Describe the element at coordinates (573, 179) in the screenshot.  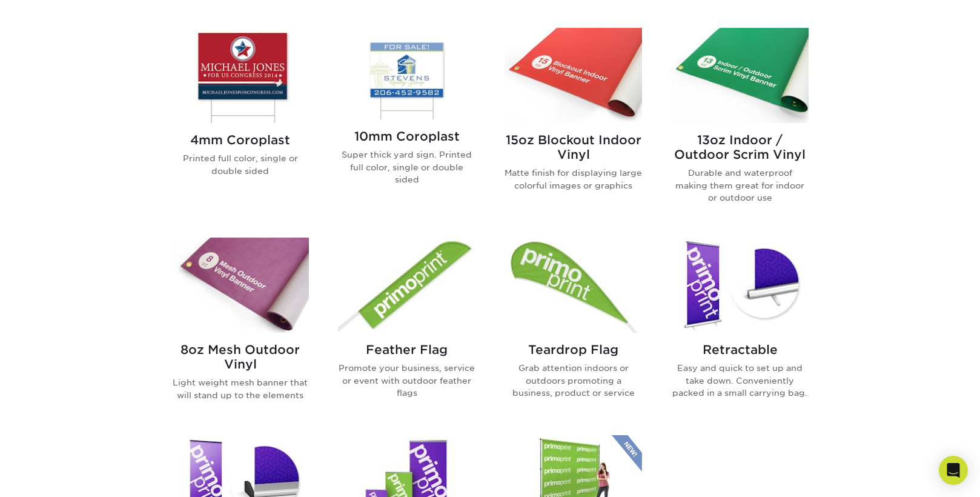
I see `p: Matte finish for displaying large colorful images or graphics` at that location.